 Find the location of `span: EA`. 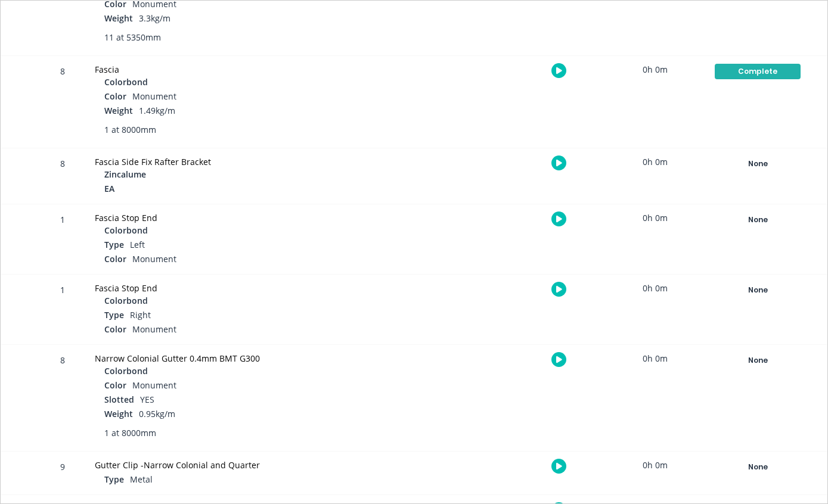

span: EA is located at coordinates (109, 188).